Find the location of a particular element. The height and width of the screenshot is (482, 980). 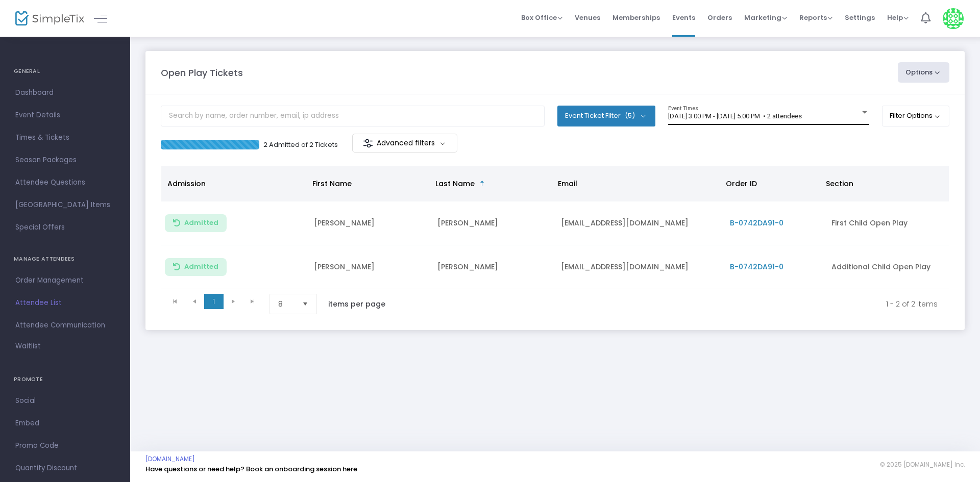

span: Embed is located at coordinates (65, 424).